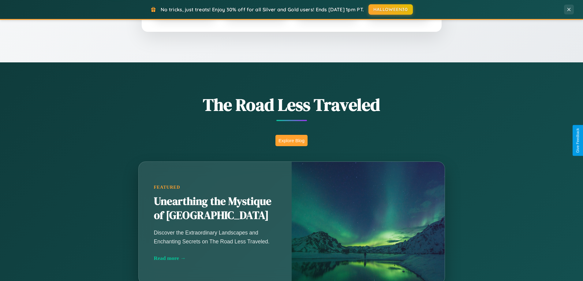  What do you see at coordinates (291, 140) in the screenshot?
I see `button: Explore Blog` at bounding box center [291, 140].